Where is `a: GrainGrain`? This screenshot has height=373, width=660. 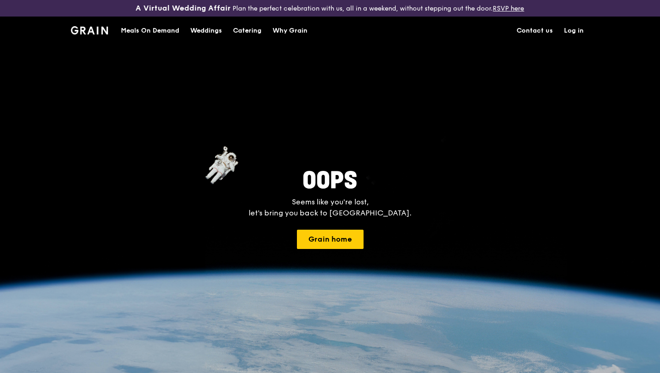
a: GrainGrain is located at coordinates (89, 30).